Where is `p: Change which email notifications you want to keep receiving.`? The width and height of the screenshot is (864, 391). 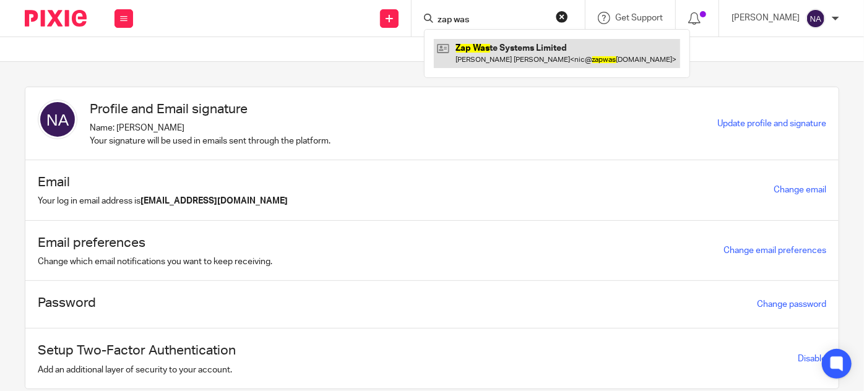
p: Change which email notifications you want to keep receiving. is located at coordinates (155, 262).